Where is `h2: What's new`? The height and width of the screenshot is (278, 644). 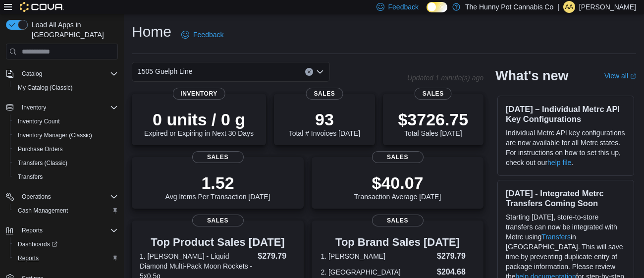 h2: What's new is located at coordinates (532, 76).